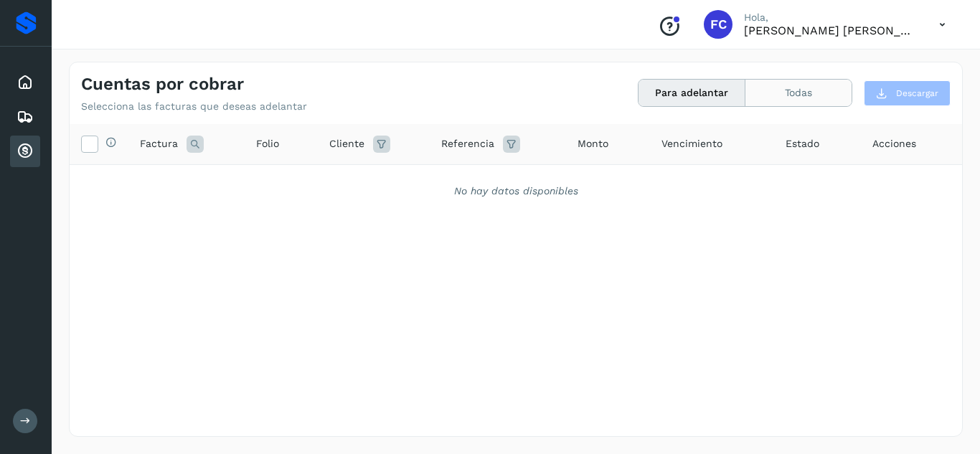  Describe the element at coordinates (267, 143) in the screenshot. I see `span: Folio` at that location.